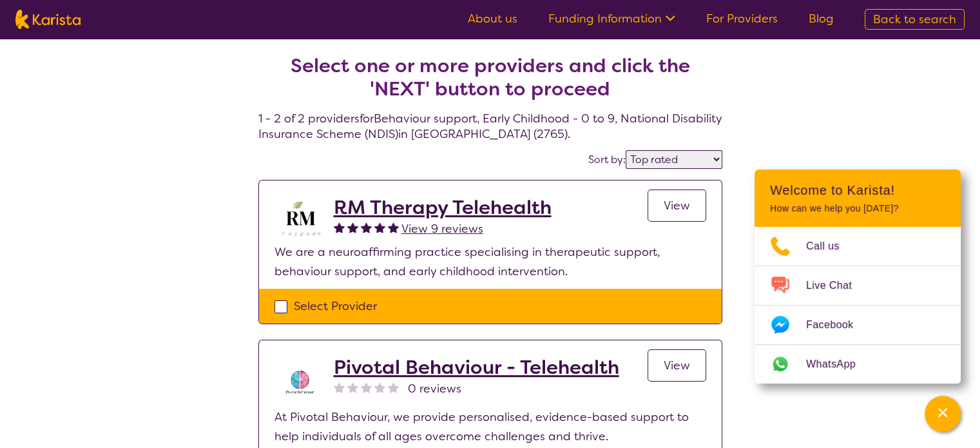 The image size is (980, 448). What do you see at coordinates (821, 19) in the screenshot?
I see `a: Blog` at bounding box center [821, 19].